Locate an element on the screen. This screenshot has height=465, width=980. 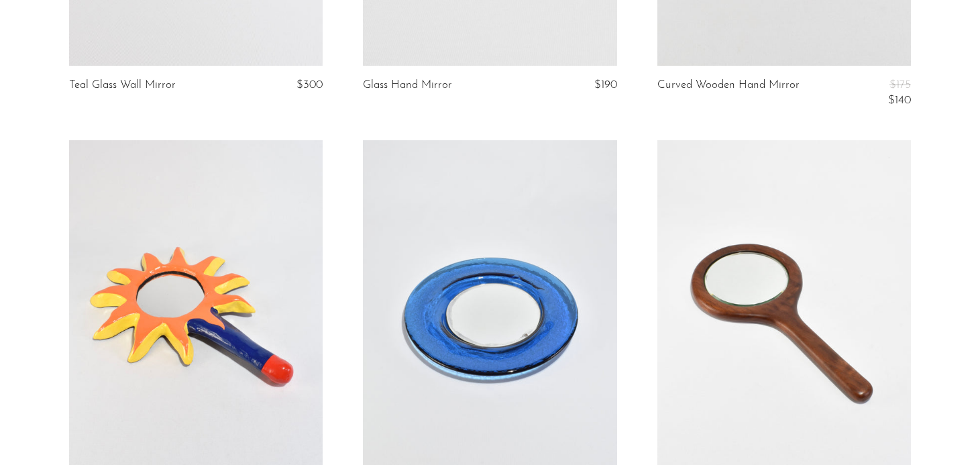
span: $140 is located at coordinates (900, 100).